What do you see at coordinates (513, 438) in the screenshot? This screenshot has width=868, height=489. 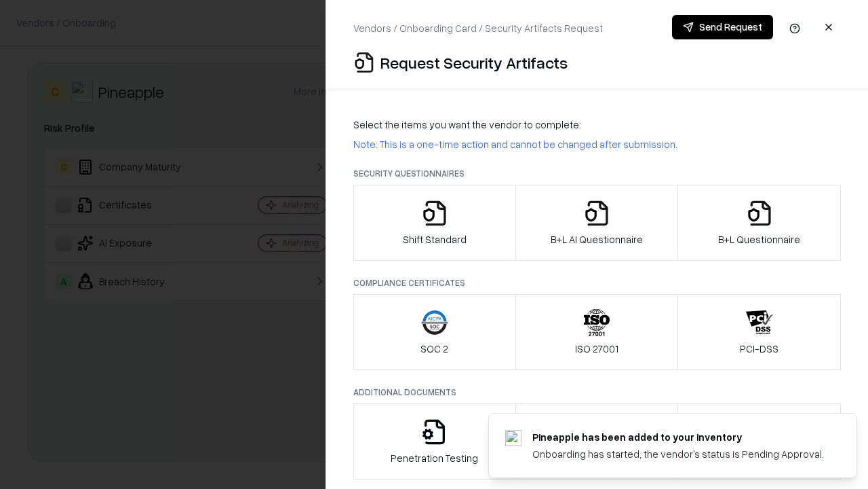 I see `img: pineappleenergy.com` at bounding box center [513, 438].